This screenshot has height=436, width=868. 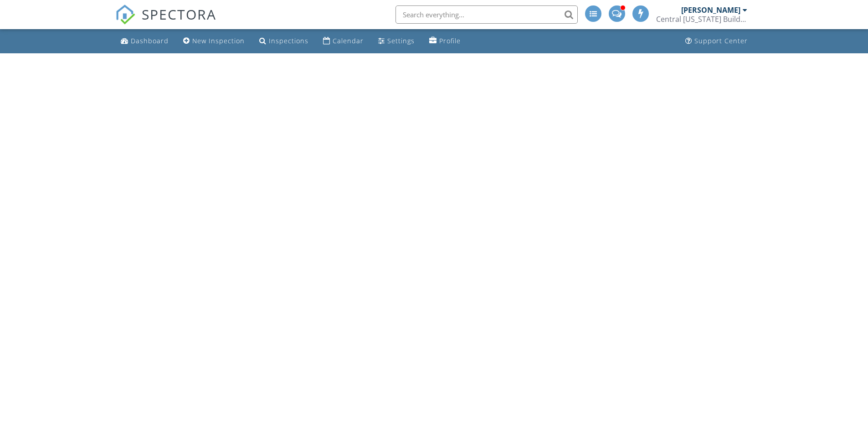 What do you see at coordinates (444, 41) in the screenshot?
I see `a: Profile` at bounding box center [444, 41].